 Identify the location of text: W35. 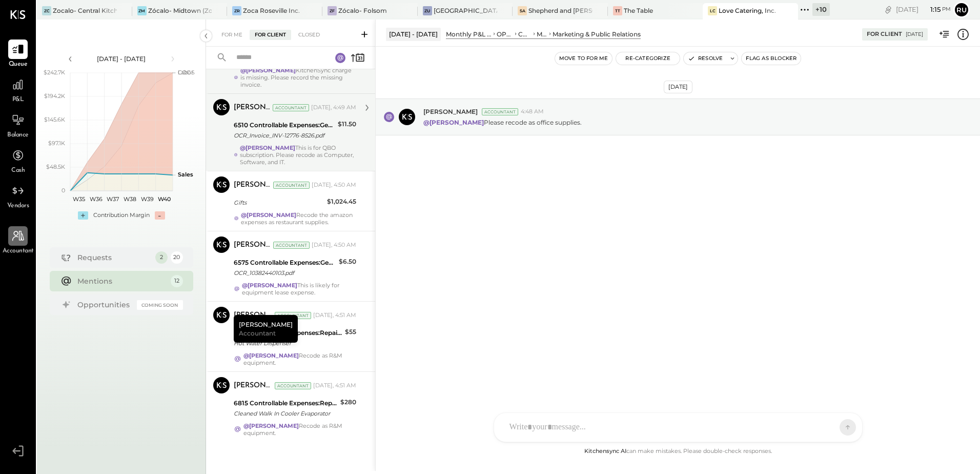
(79, 199).